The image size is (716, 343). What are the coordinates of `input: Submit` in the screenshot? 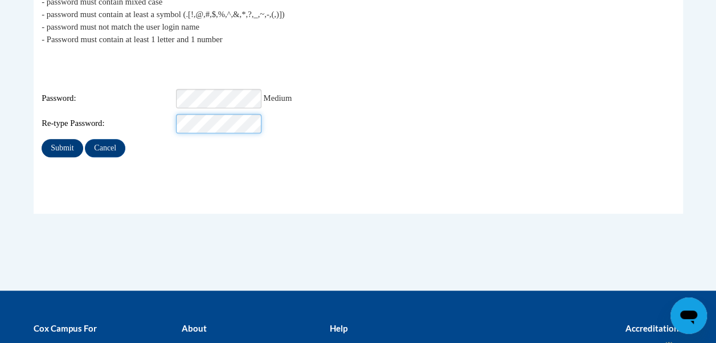 It's located at (62, 148).